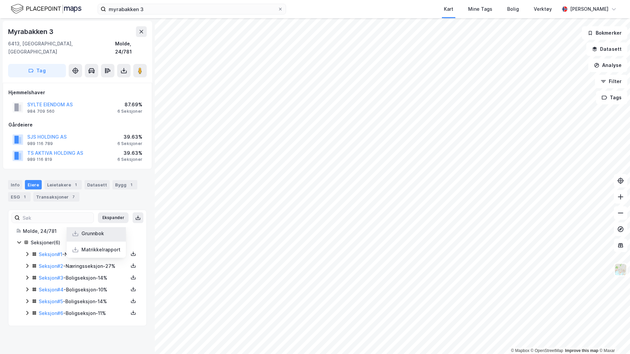  Describe the element at coordinates (77, 93) in the screenshot. I see `div: Hjemmelshaver` at that location.